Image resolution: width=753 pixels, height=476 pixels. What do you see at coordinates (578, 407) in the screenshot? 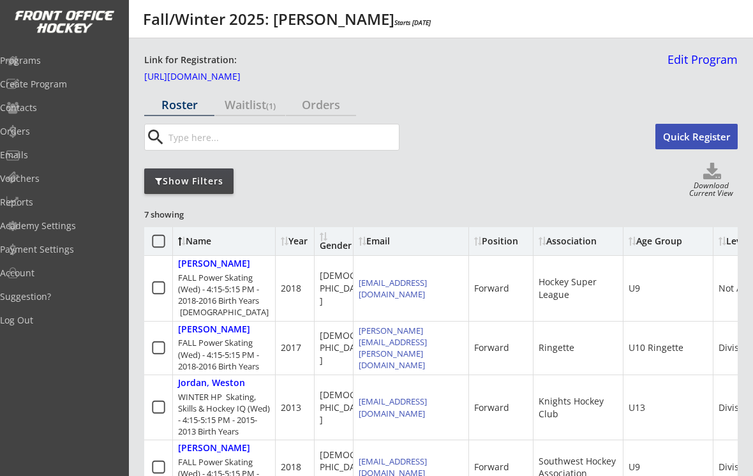
I see `div: Knights Hockey Club` at bounding box center [578, 407].